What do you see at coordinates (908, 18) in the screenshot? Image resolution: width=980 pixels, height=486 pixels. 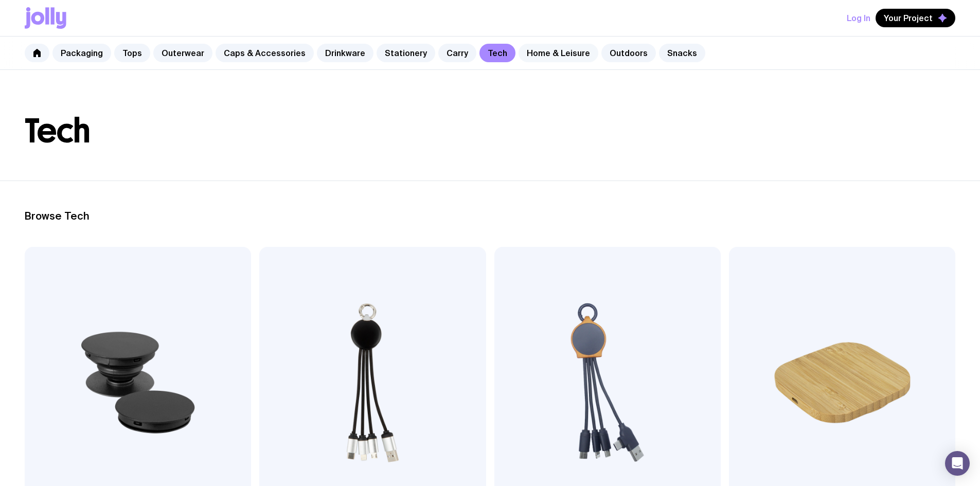 I see `span: Your Project` at bounding box center [908, 18].